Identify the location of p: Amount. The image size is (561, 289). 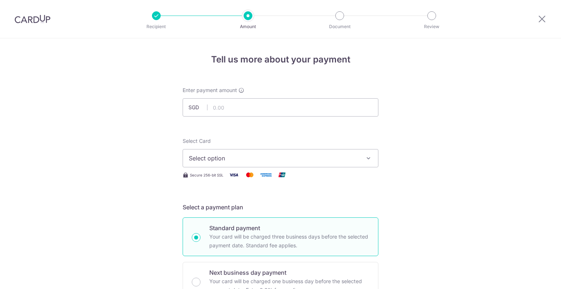
(248, 27).